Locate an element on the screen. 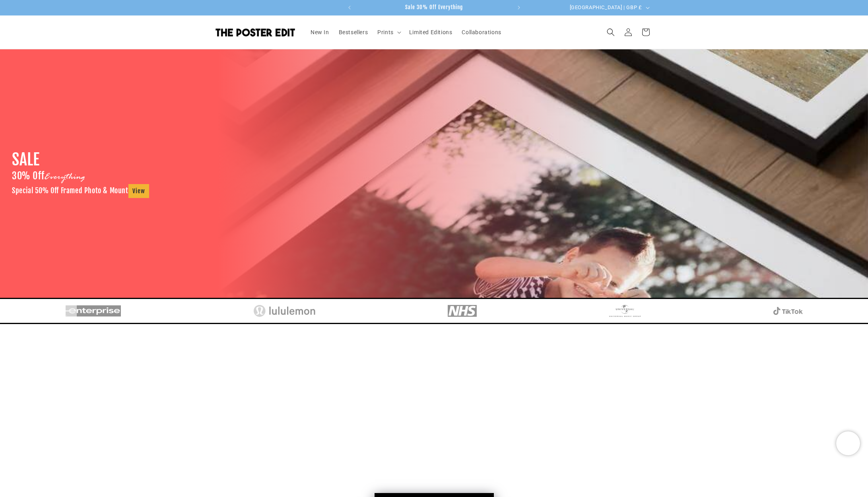  span: Prints is located at coordinates (385, 32).